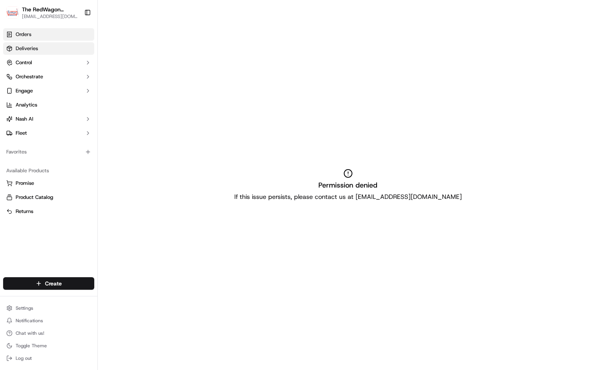 This screenshot has height=370, width=598. I want to click on span: The RedWagon Delivers, so click(50, 9).